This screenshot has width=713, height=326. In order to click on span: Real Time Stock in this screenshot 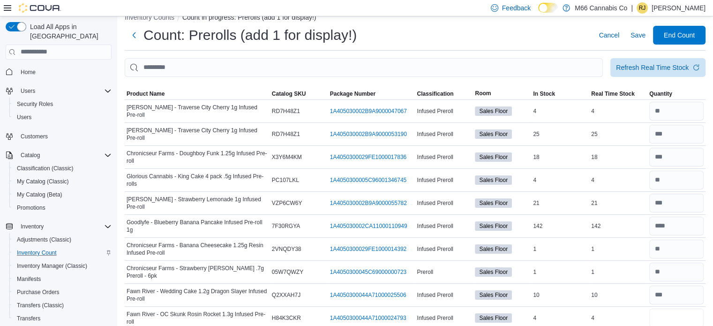, I will do `click(613, 94)`.